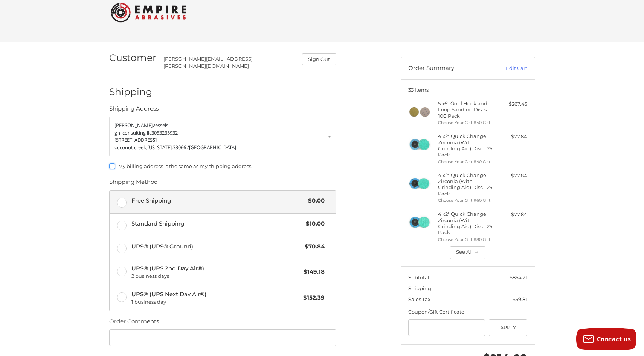 The image size is (644, 356). What do you see at coordinates (468, 312) in the screenshot?
I see `div: Coupon/Gift Certificate` at bounding box center [468, 312].